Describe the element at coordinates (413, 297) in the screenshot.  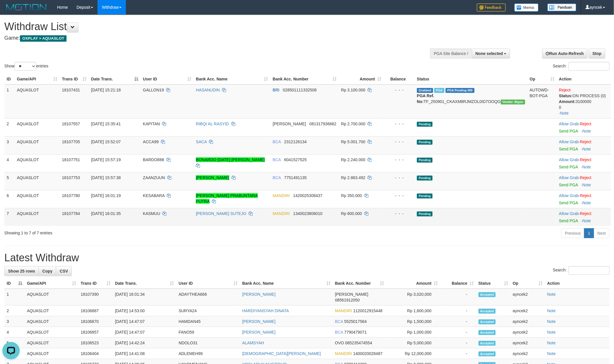
I see `td: Rp 3,020,000` at that location.